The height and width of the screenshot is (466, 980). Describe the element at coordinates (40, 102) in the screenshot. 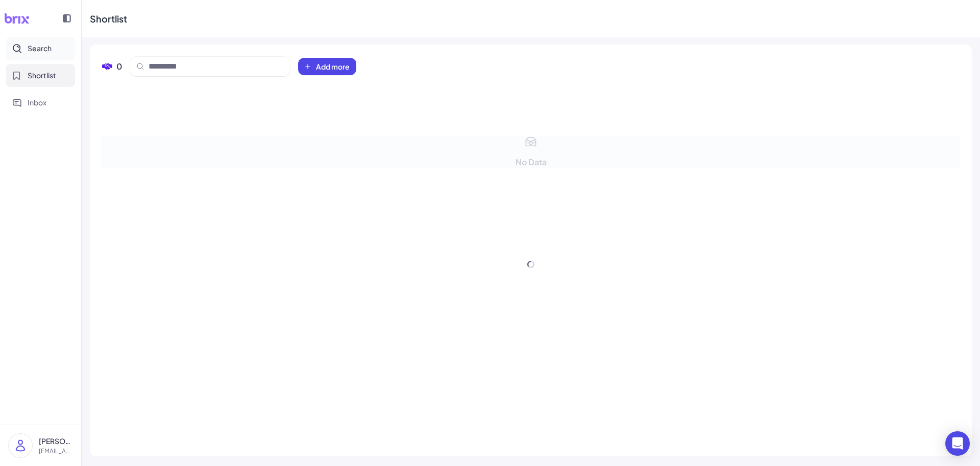

I see `button: Inbox` at that location.